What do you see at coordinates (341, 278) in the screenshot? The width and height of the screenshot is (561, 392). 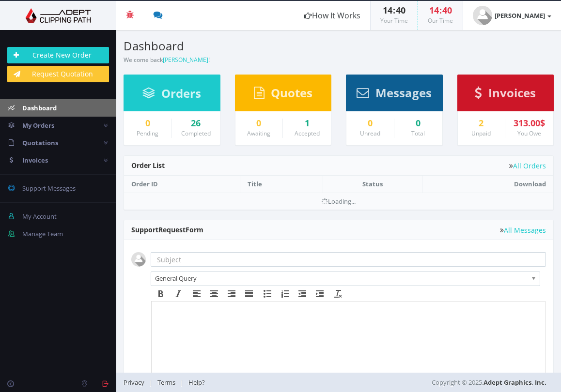 I see `span: General Query` at bounding box center [341, 278].